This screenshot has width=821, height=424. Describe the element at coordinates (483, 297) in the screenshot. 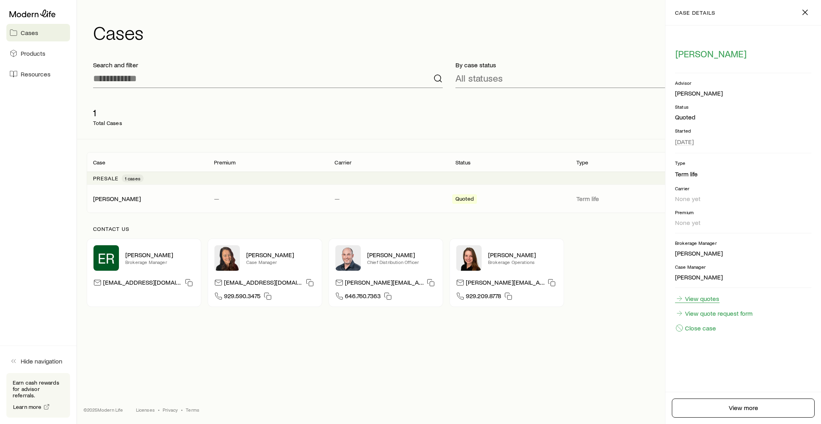

I see `span: 929.209.8778` at that location.